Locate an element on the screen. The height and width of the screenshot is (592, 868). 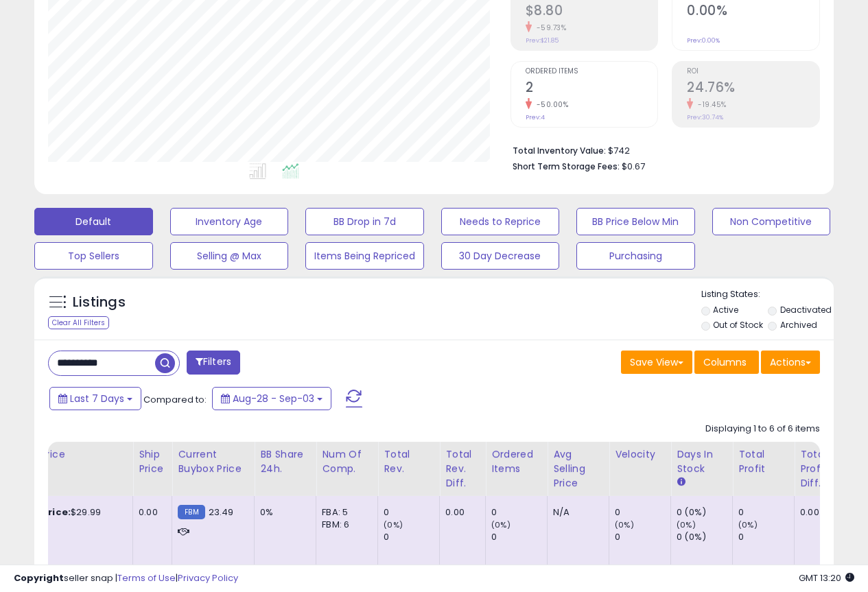
div: FBM: 6 is located at coordinates (345, 524).